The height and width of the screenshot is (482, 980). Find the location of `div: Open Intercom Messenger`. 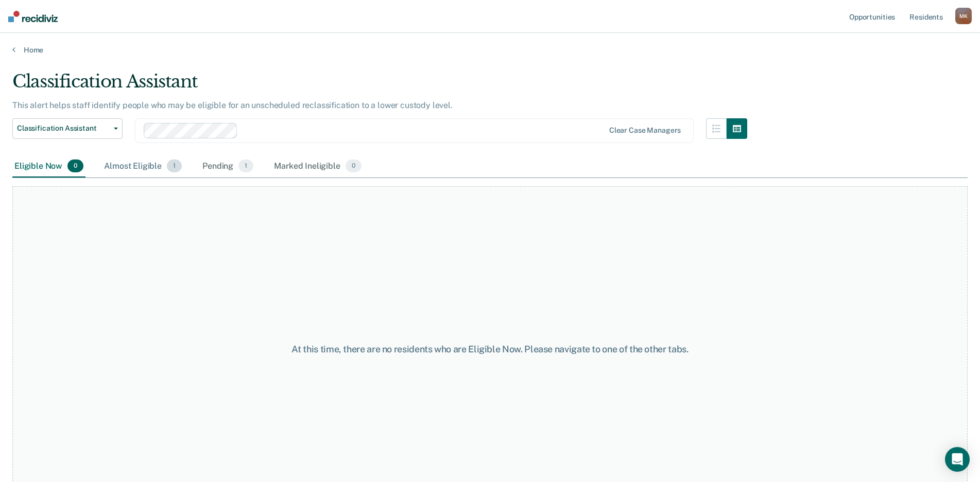

div: Open Intercom Messenger is located at coordinates (958, 460).